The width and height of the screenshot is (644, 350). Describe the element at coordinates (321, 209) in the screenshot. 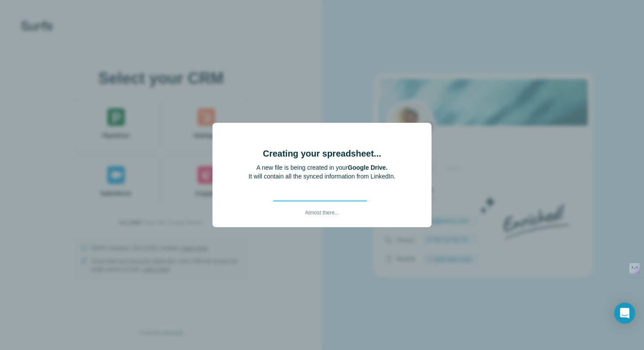

I see `p: Almost there...` at that location.